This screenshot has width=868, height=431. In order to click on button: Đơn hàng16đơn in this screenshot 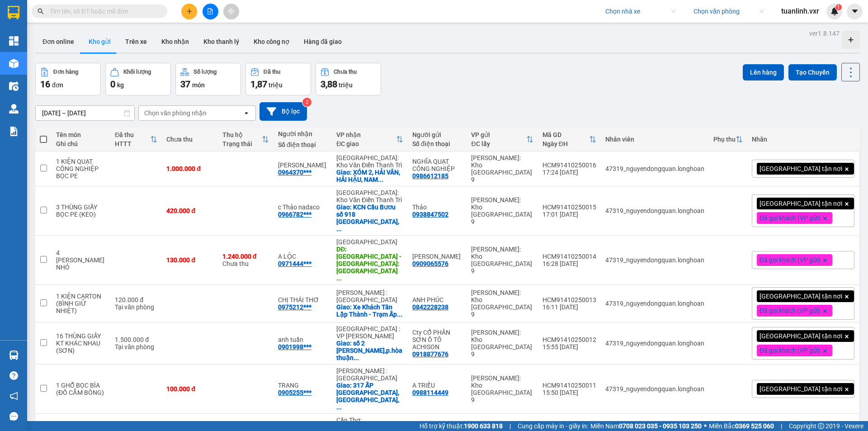, I will do `click(68, 79)`.